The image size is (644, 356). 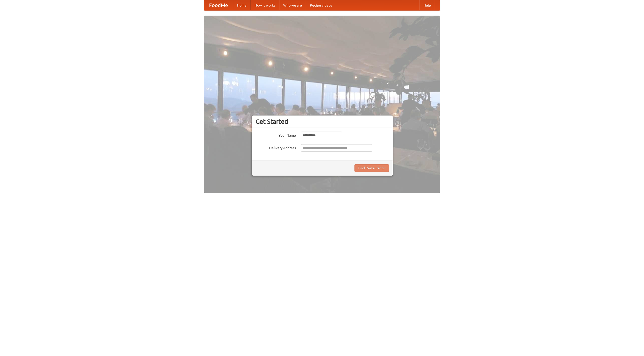 What do you see at coordinates (321, 5) in the screenshot?
I see `a: Recipe videos` at bounding box center [321, 5].